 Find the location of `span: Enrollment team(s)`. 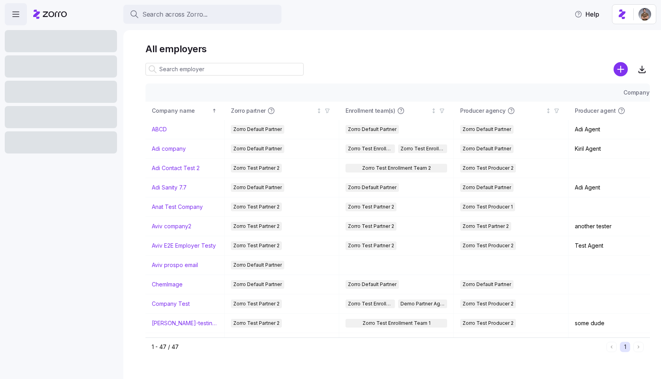

span: Enrollment team(s) is located at coordinates (371, 111).